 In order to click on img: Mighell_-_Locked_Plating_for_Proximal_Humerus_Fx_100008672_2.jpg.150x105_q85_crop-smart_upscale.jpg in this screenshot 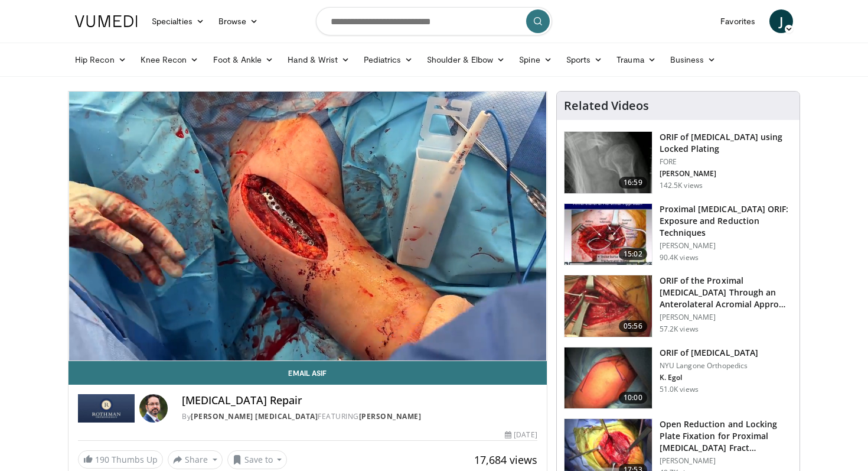, I will do `click(608, 163)`.